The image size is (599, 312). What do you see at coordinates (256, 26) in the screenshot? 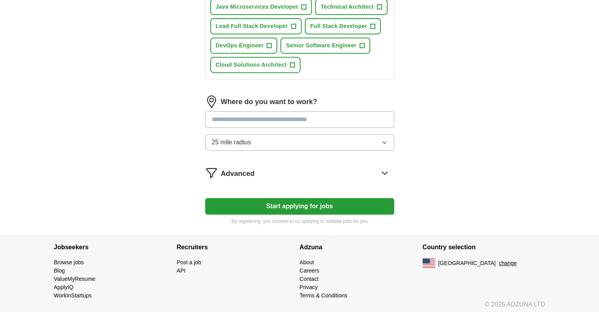
I see `button: Lead Full Stack Developer` at bounding box center [256, 26].